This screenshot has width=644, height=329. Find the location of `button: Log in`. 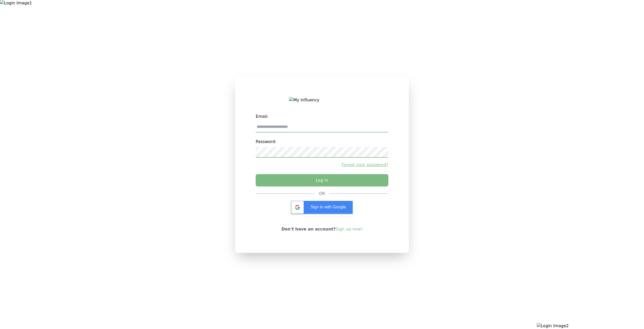

button: Log in is located at coordinates (322, 180).